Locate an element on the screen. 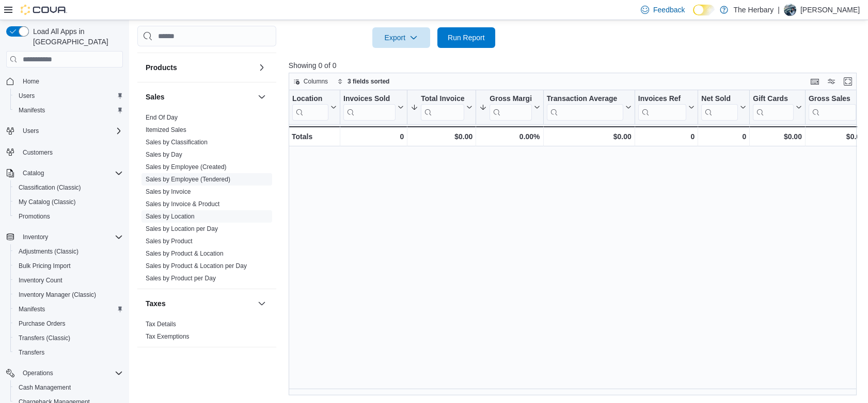 The height and width of the screenshot is (403, 868). button: Run Report is located at coordinates (466, 38).